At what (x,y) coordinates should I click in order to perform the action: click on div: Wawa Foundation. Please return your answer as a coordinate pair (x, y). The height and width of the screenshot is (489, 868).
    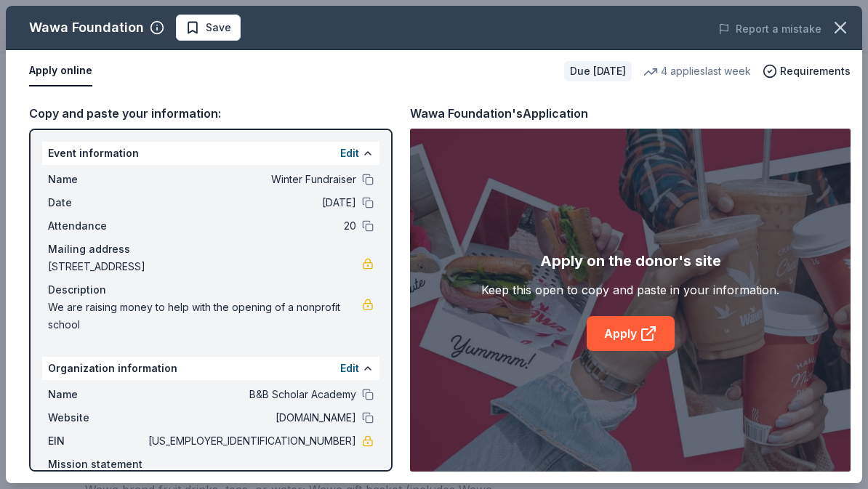
    Looking at the image, I should click on (86, 27).